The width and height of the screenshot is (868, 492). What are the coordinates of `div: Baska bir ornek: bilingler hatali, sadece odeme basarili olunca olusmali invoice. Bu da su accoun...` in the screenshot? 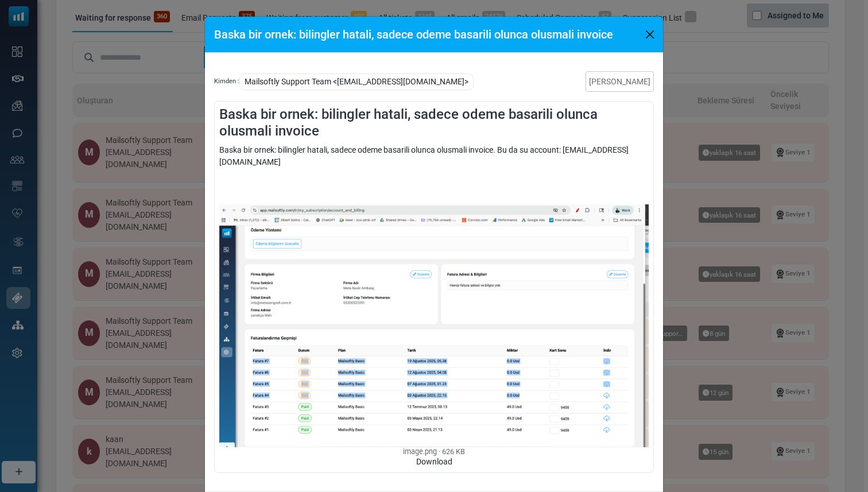 It's located at (434, 306).